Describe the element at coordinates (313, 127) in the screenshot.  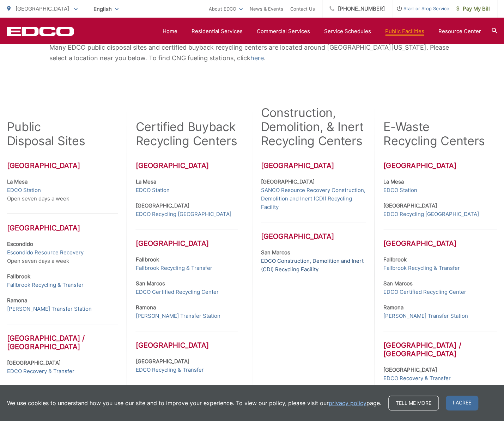
I see `h2: Construction, Demolition, & Inert Recycling Centers` at that location.